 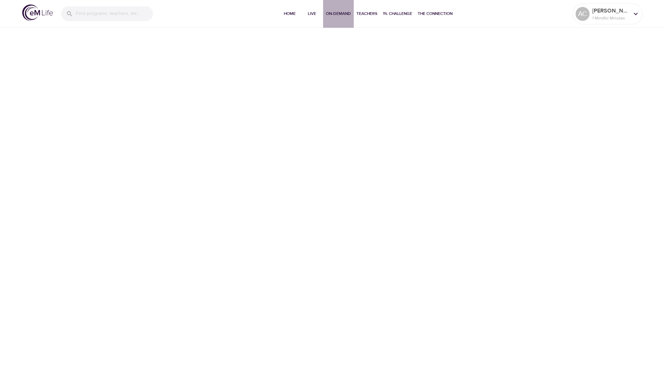 What do you see at coordinates (397, 14) in the screenshot?
I see `span: 1% Challenge` at bounding box center [397, 14].